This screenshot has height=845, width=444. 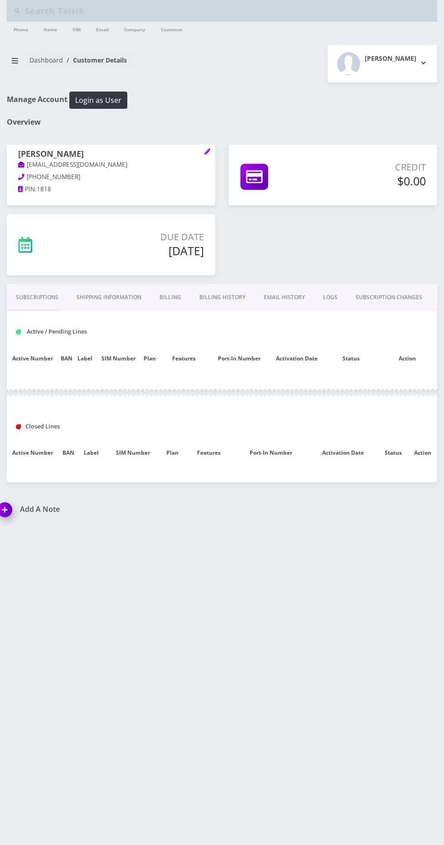 I want to click on p: Due Date, so click(x=144, y=237).